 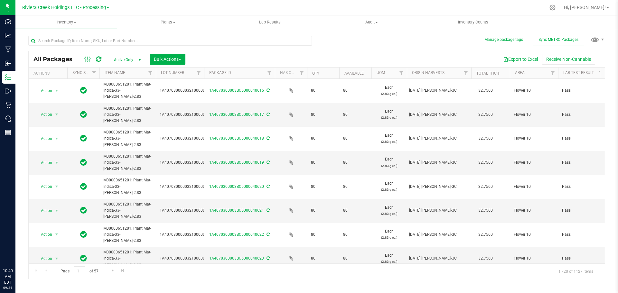 I want to click on inline-svg: Dashboard, so click(x=8, y=22).